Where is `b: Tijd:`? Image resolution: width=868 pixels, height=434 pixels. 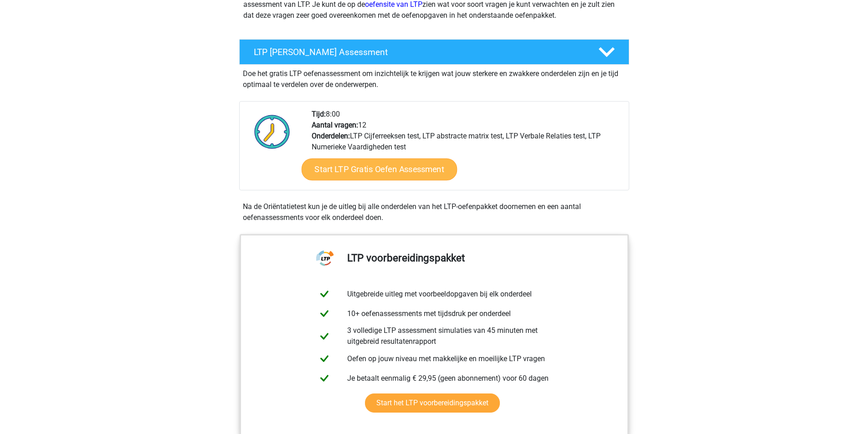
b: Tijd: is located at coordinates (319, 114).